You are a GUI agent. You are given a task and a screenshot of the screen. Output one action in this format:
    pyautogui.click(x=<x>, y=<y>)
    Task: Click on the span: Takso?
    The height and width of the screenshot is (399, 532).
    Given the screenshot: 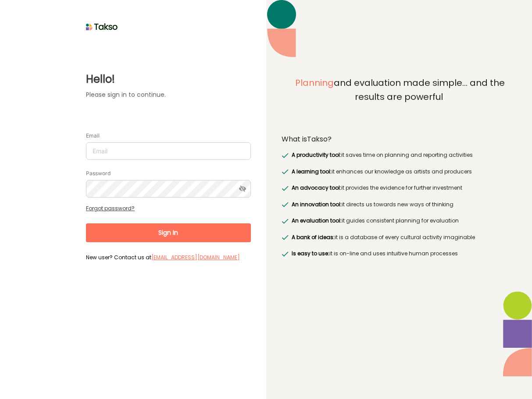 What is the action you would take?
    pyautogui.click(x=319, y=139)
    